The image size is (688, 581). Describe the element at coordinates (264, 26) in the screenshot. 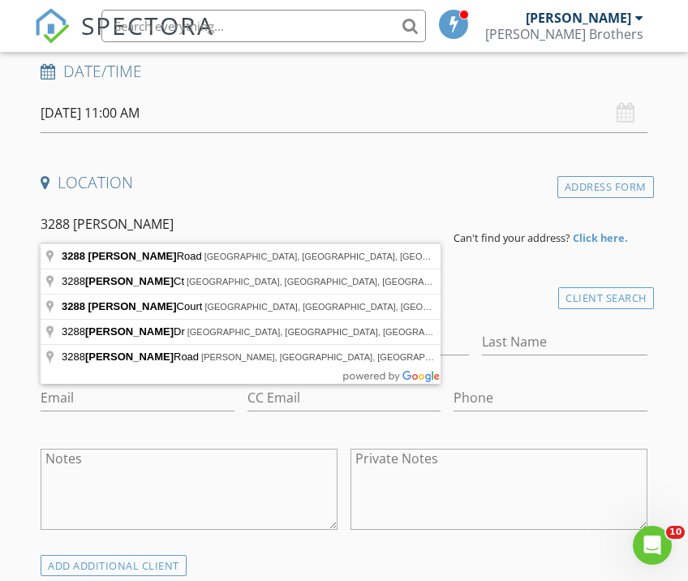

I see `input: Search everything...` at that location.